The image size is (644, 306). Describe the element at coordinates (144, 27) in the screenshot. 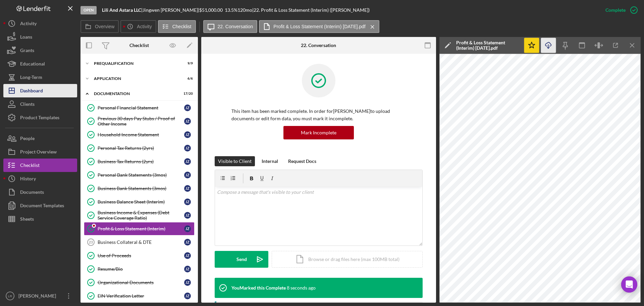

I see `label: Activity` at that location.